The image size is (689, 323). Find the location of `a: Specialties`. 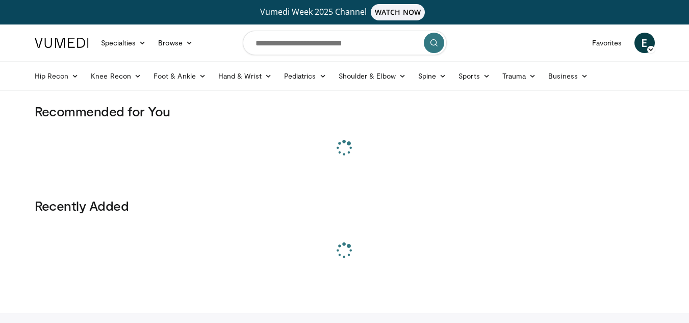

a: Specialties is located at coordinates (123, 43).